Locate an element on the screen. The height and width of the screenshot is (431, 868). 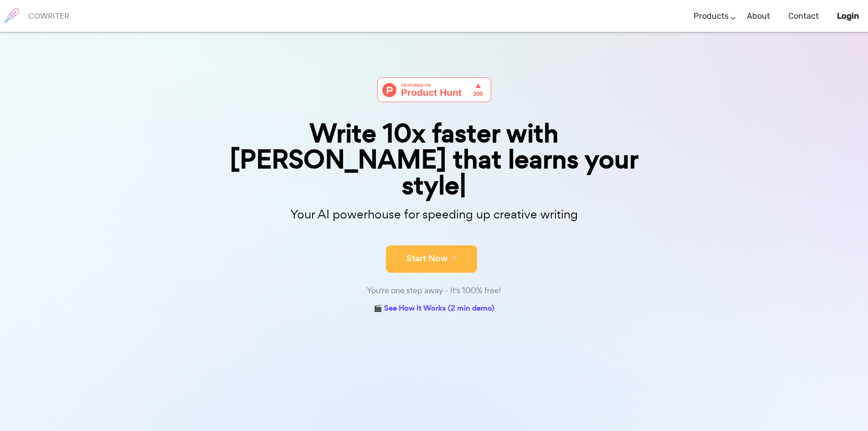
a: About is located at coordinates (758, 16).